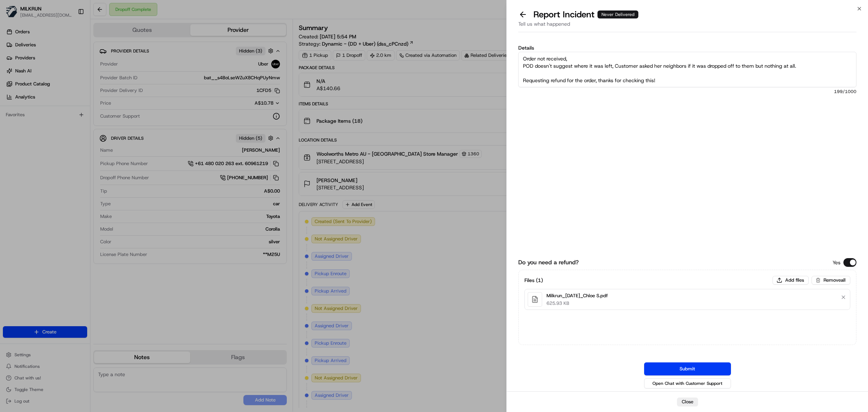 This screenshot has height=412, width=868. Describe the element at coordinates (687, 26) in the screenshot. I see `div: Tell us what happened` at that location.